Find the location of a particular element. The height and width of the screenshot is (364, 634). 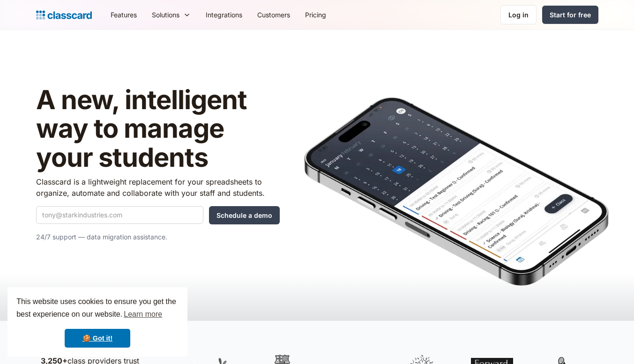

div: cookieconsent is located at coordinates (98, 322).